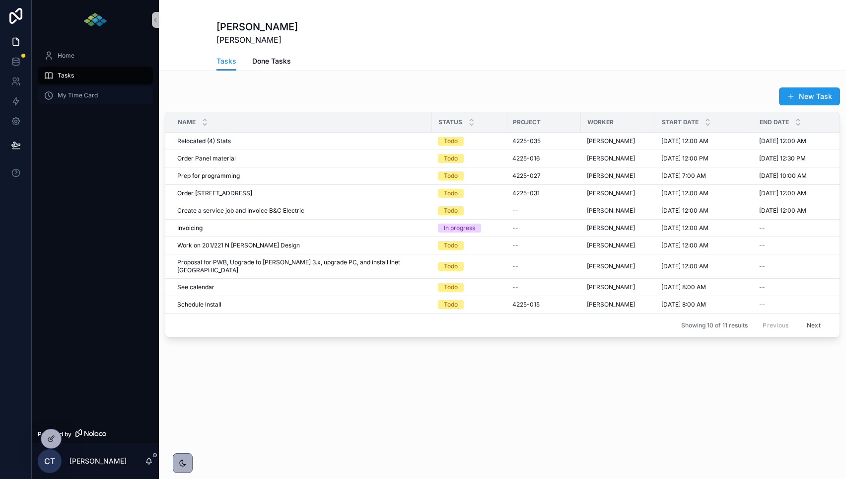  I want to click on span: My Time Card, so click(77, 95).